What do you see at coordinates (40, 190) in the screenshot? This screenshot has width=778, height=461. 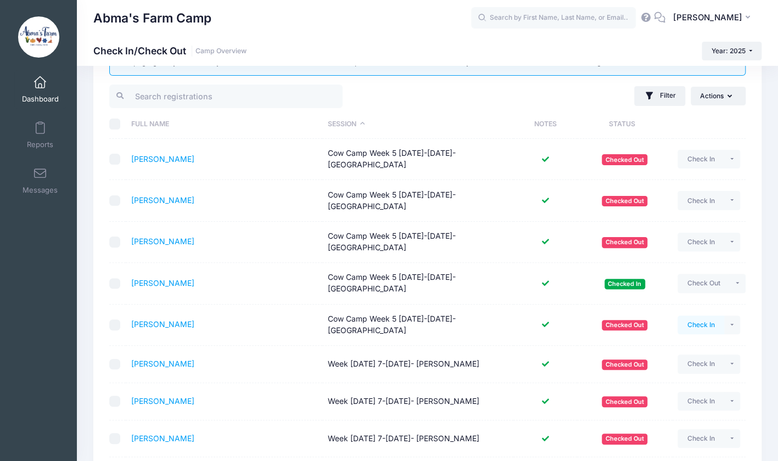 I see `span: Messages` at bounding box center [40, 190].